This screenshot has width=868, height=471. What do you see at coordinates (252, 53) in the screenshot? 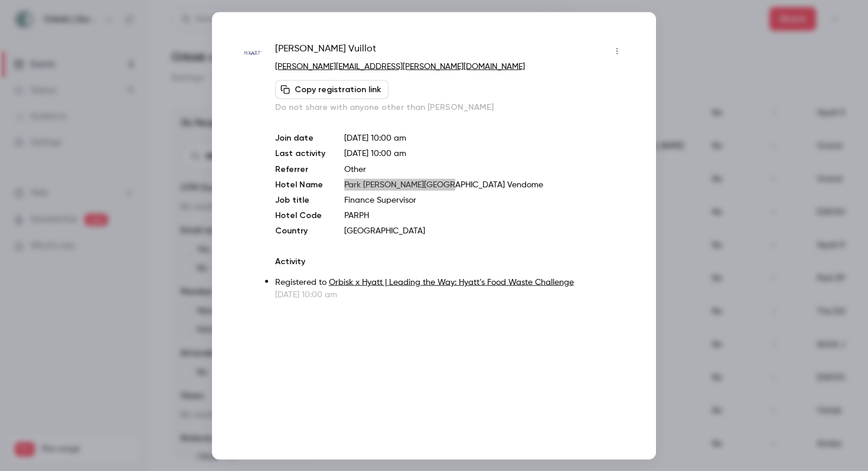
I see `img: hyatt.com` at bounding box center [252, 53].